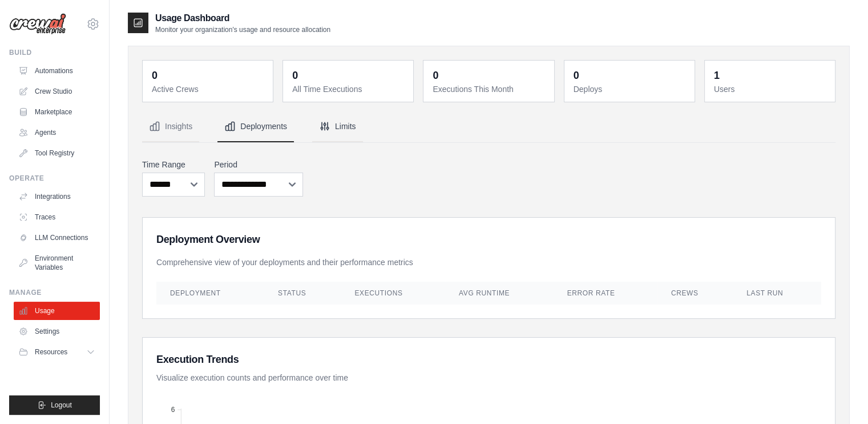 This screenshot has width=868, height=424. Describe the element at coordinates (256, 127) in the screenshot. I see `button: Deployments` at that location.